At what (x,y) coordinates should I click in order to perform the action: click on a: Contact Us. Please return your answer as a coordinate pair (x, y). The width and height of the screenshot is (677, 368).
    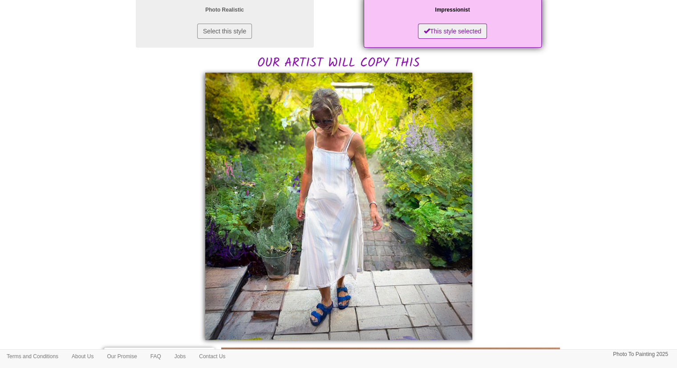
    Looking at the image, I should click on (212, 356).